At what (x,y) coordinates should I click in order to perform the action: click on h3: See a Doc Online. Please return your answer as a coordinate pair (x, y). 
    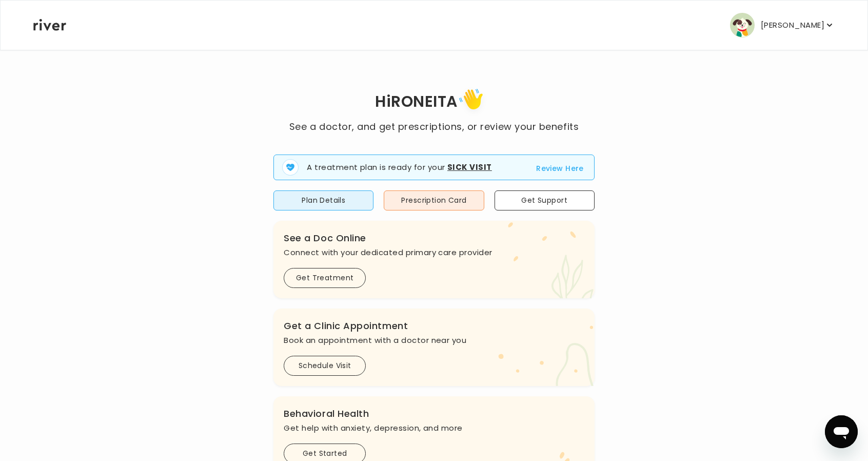
    Looking at the image, I should click on (434, 238).